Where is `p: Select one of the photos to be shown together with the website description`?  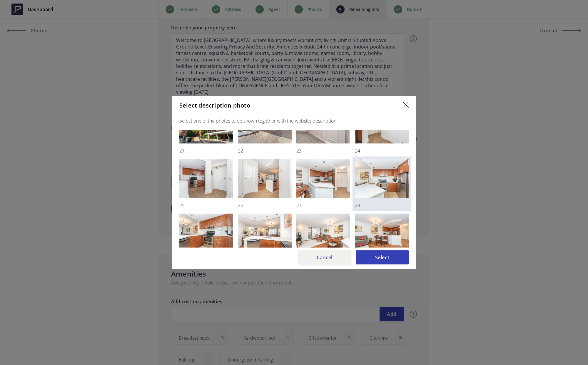 p: Select one of the photos to be shown together with the website description is located at coordinates (294, 121).